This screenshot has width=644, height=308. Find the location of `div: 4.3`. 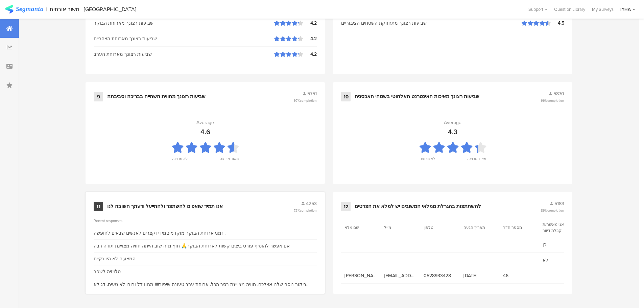

div: 4.3 is located at coordinates (453, 132).